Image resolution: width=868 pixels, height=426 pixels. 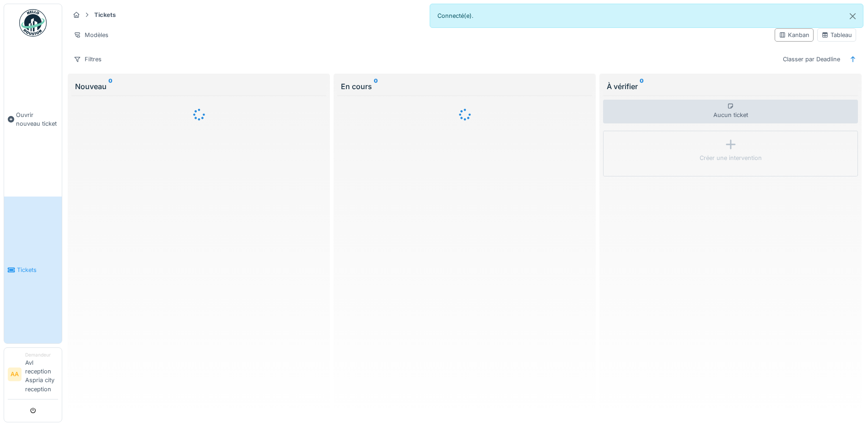 I want to click on div: Modèles, so click(x=91, y=35).